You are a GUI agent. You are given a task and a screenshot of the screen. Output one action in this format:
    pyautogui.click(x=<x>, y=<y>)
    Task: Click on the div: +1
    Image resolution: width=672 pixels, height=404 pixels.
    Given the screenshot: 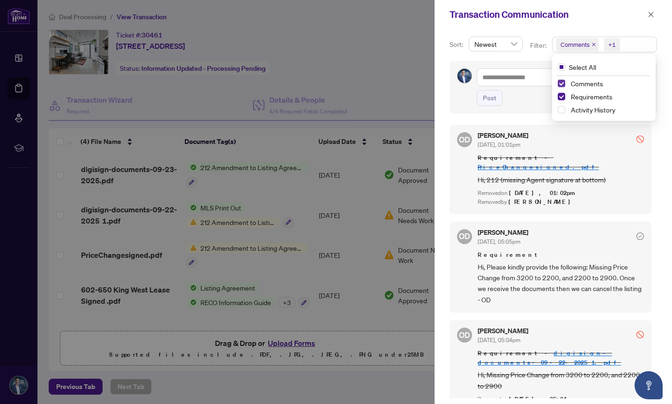 What is the action you would take?
    pyautogui.click(x=612, y=45)
    